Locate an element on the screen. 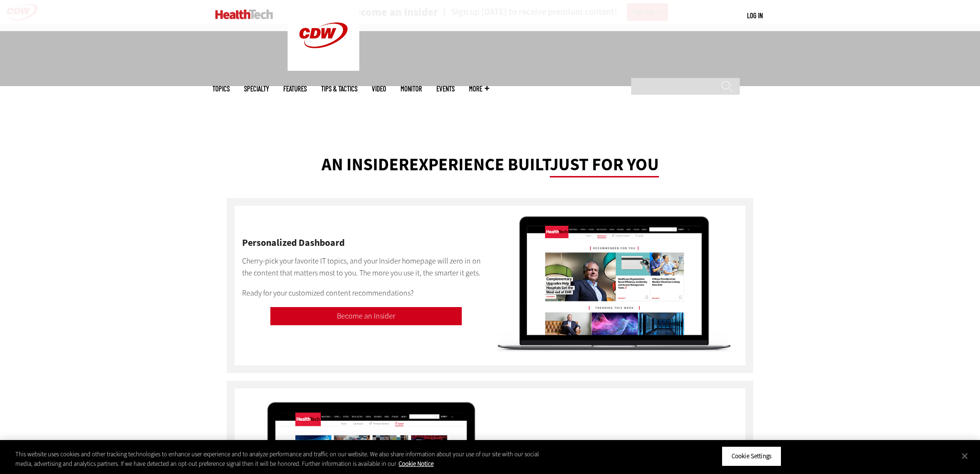 The width and height of the screenshot is (980, 474). a: Log in is located at coordinates (755, 15).